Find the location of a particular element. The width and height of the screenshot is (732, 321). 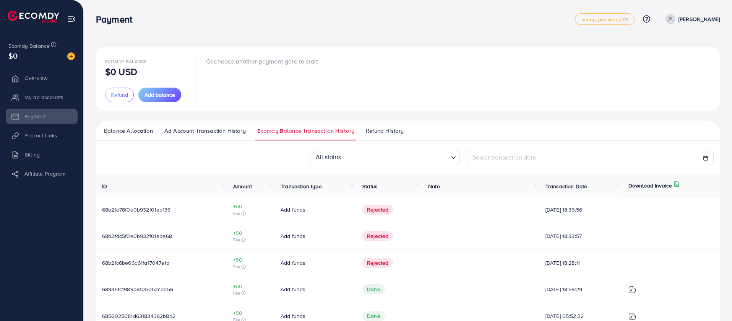

img: menu is located at coordinates (72, 19).